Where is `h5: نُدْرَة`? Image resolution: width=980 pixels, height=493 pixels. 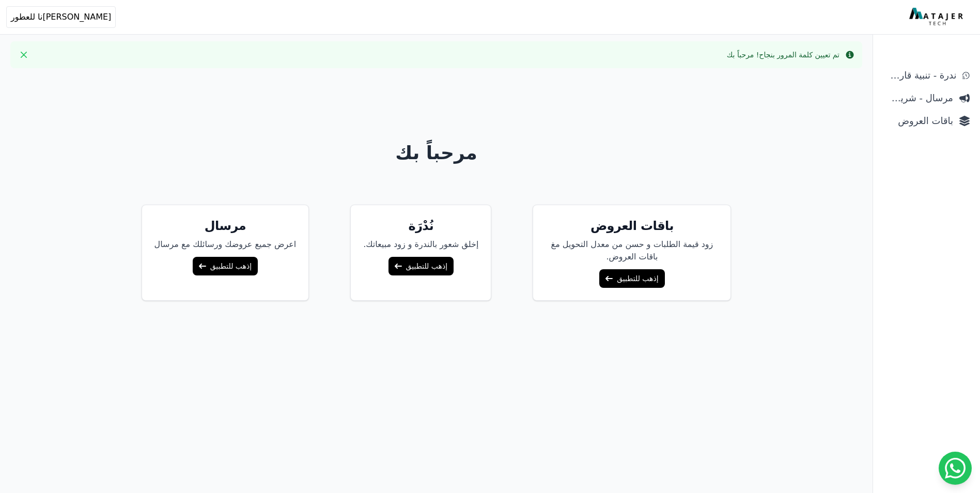
h5: نُدْرَة is located at coordinates (420, 226).